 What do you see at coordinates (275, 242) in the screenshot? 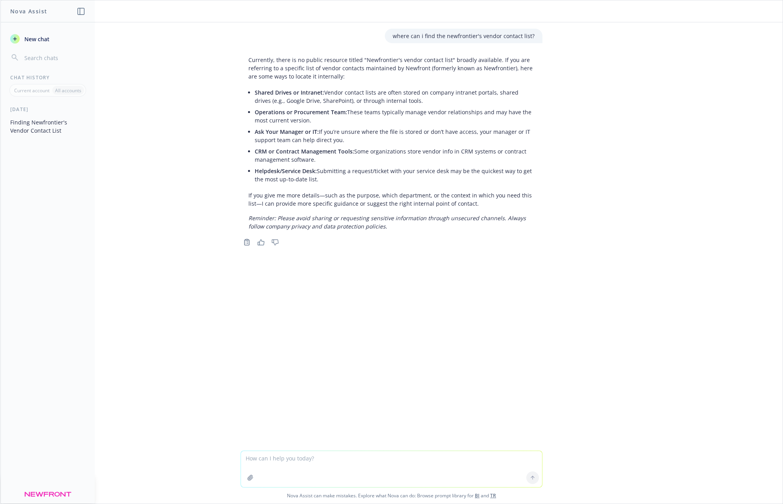
I see `button: Thumbs down` at bounding box center [275, 242].